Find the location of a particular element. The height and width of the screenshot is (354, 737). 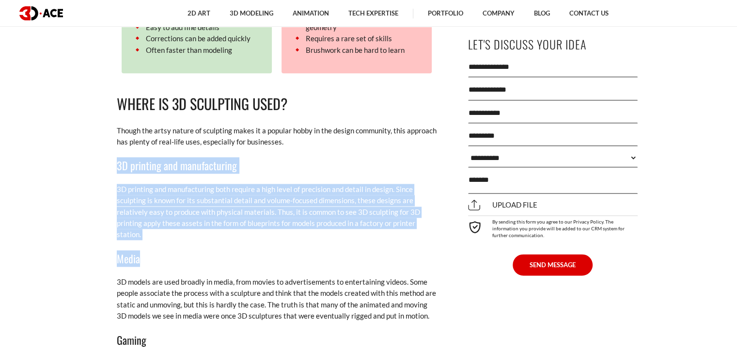

span: Upload file is located at coordinates (503, 205).